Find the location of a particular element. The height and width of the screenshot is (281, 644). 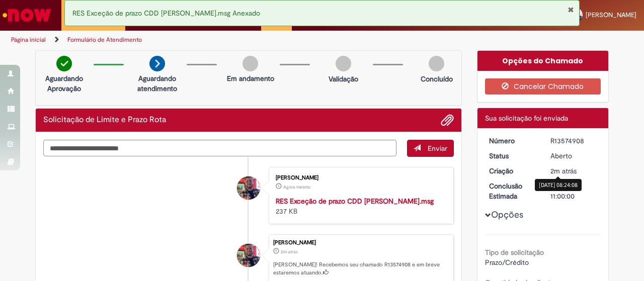

a: Formulário de Atendimento is located at coordinates (105, 40).